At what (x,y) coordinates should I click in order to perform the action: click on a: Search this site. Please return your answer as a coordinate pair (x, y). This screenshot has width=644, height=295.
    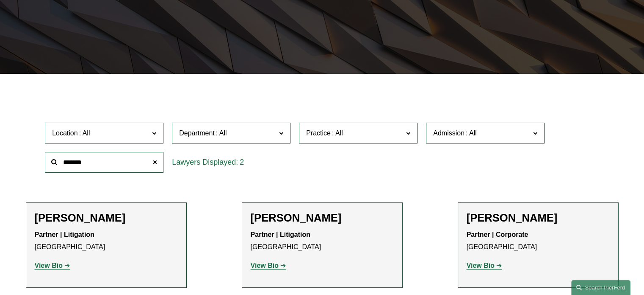
    Looking at the image, I should click on (601, 287).